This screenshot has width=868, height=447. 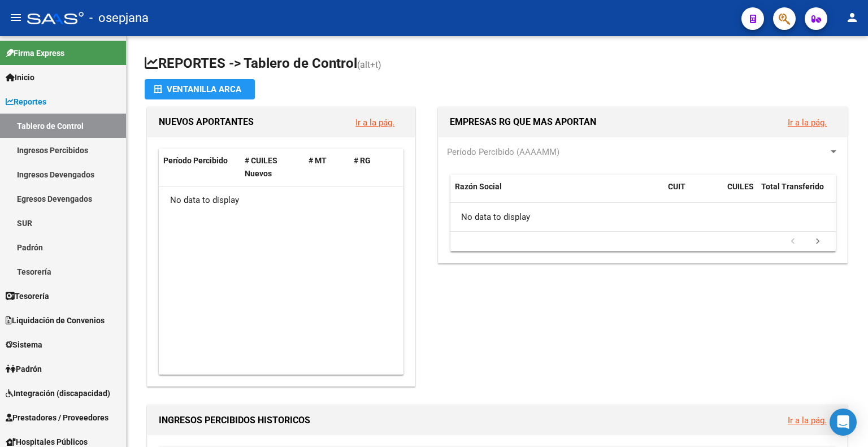 I want to click on datatable-header-cell: # CUILES Nuevos, so click(x=272, y=167).